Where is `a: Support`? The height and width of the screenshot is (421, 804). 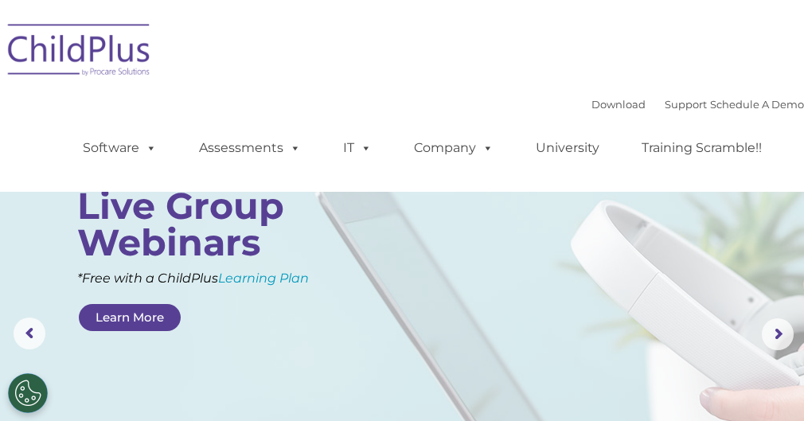
a: Support is located at coordinates (685, 104).